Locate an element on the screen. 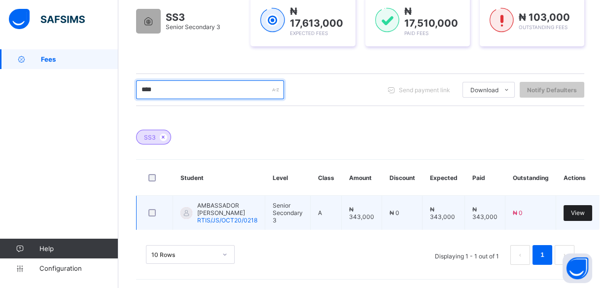 The width and height of the screenshot is (602, 288). th: Level is located at coordinates (288, 177).